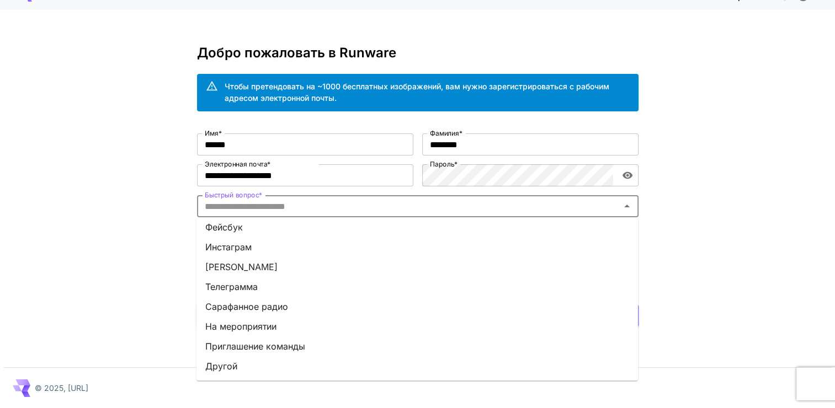 The width and height of the screenshot is (835, 408). Describe the element at coordinates (417, 327) in the screenshot. I see `li: На мероприятии` at that location.